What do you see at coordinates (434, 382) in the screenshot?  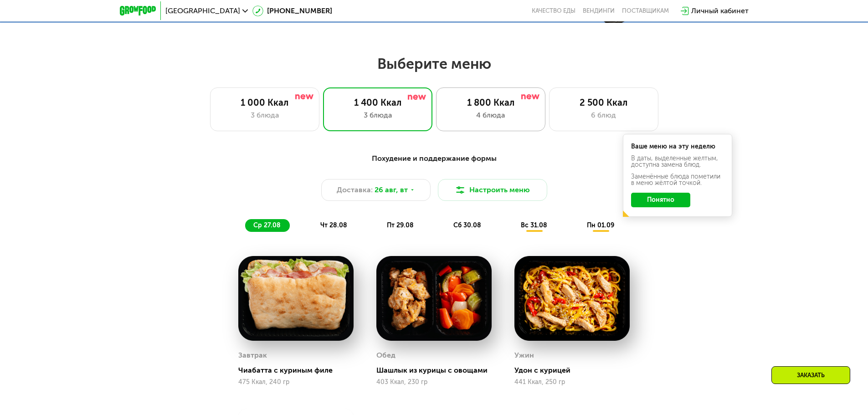 I see `div: 403 Ккал, 230 гр` at bounding box center [434, 382].